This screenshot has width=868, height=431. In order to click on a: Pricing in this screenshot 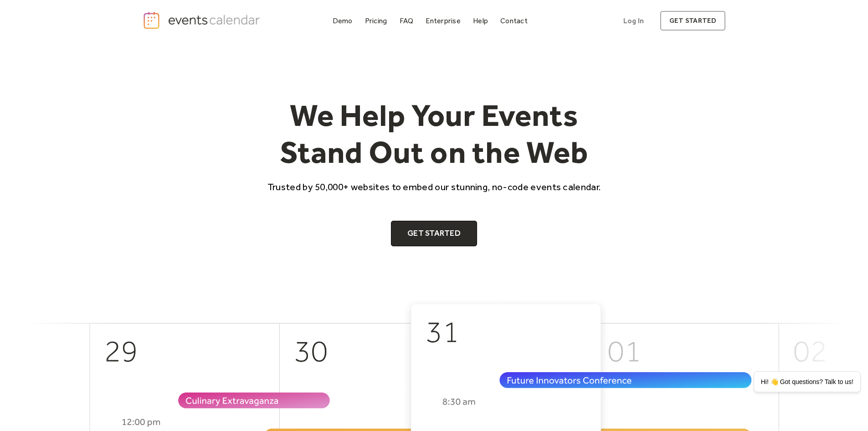, I will do `click(376, 21)`.